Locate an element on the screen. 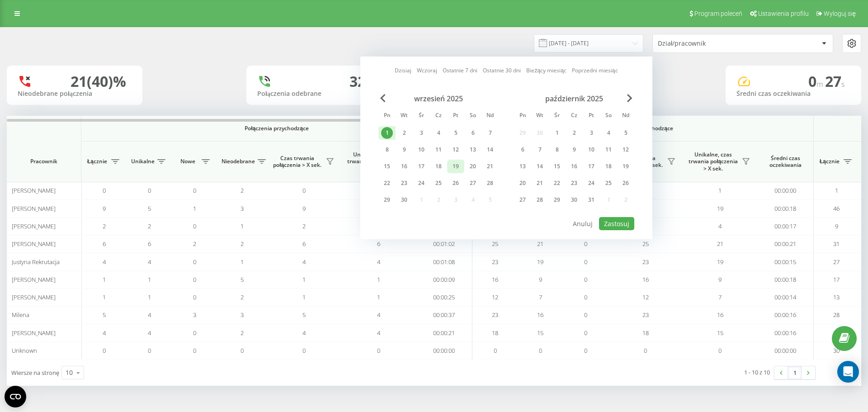 Image resolution: width=868 pixels, height=412 pixels. span: 19 is located at coordinates (540, 262).